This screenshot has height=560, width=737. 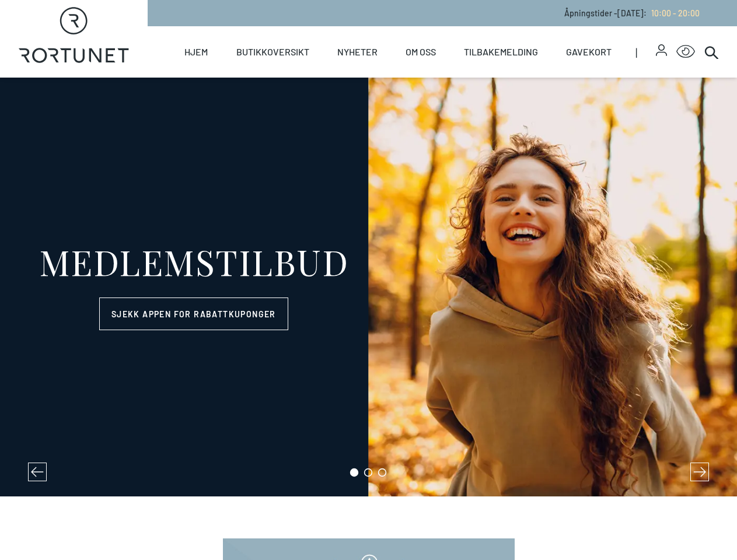 What do you see at coordinates (421, 52) in the screenshot?
I see `a: Om oss` at bounding box center [421, 52].